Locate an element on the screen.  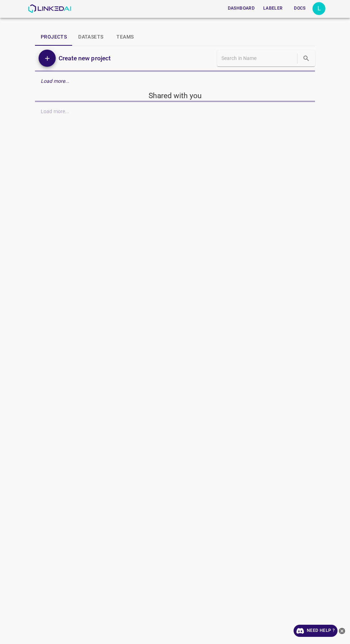
button: Projects is located at coordinates (53, 37).